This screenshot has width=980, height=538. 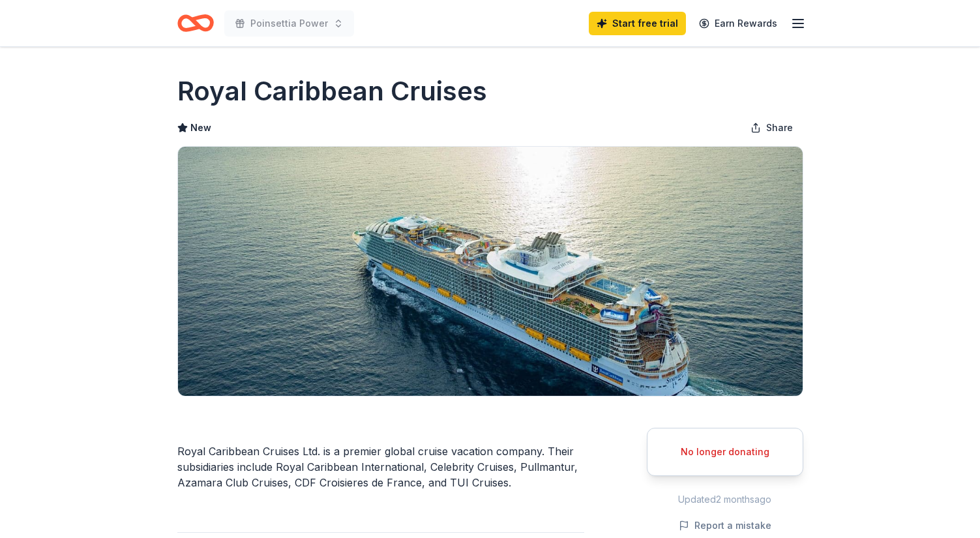 What do you see at coordinates (201, 128) in the screenshot?
I see `span: New` at bounding box center [201, 128].